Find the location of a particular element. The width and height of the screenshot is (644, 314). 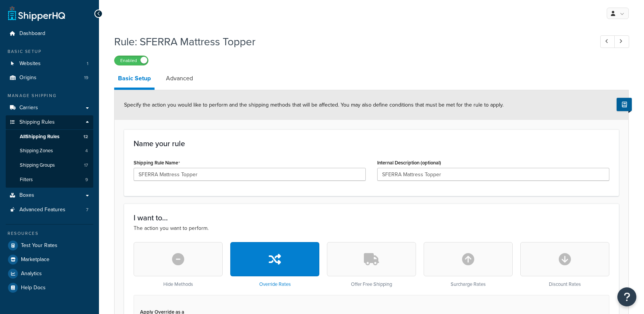

span: 1 is located at coordinates (88, 64).